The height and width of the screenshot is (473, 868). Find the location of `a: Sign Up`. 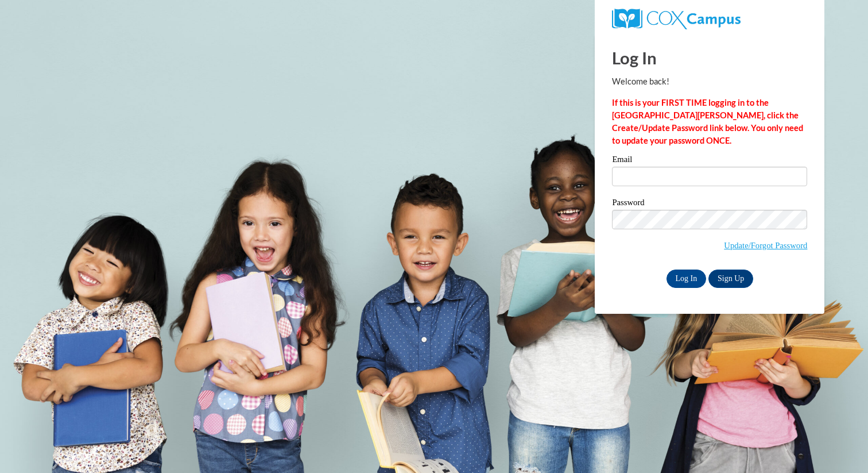

a: Sign Up is located at coordinates (731, 279).